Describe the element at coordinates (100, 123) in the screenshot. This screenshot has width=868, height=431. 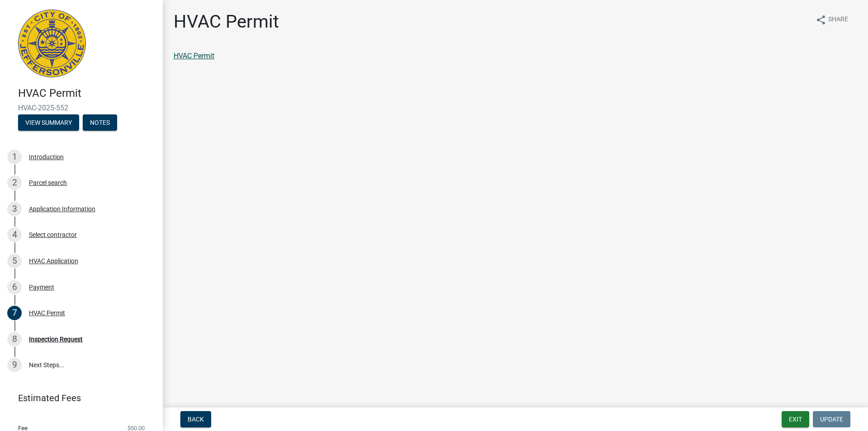
I see `wm-modal-confirm: Notes` at that location.